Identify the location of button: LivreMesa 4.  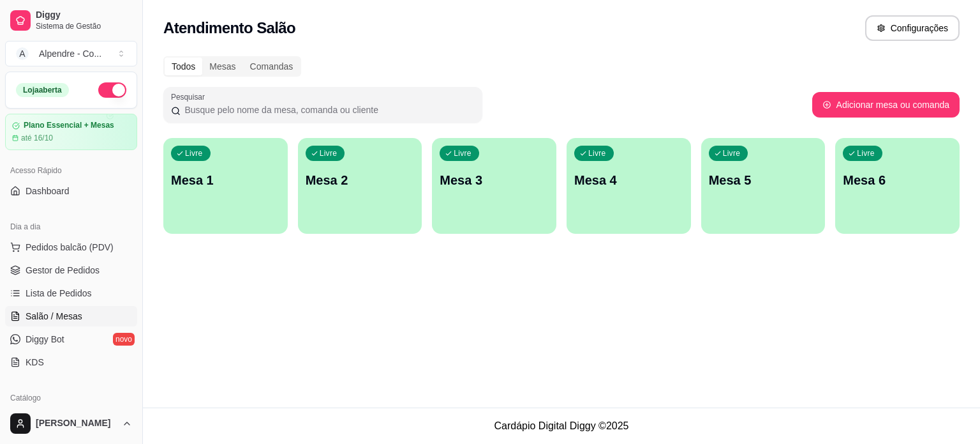
(628, 185).